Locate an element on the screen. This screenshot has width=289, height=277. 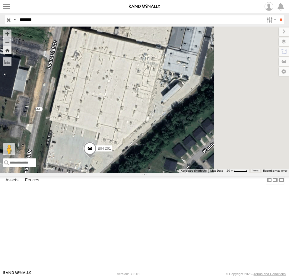
a: Visit our Website is located at coordinates (17, 274).